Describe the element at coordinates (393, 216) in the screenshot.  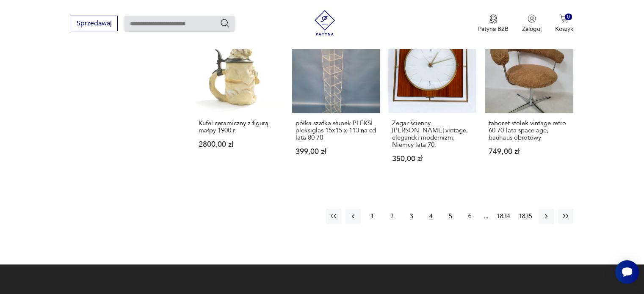
I see `button: 2` at that location.